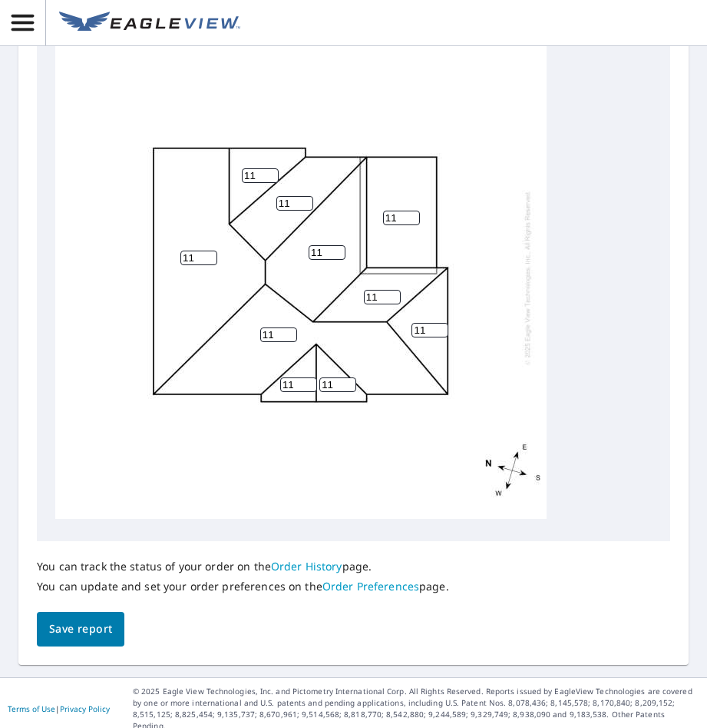 This screenshot has width=707, height=728. Describe the element at coordinates (371, 586) in the screenshot. I see `a: Order Preferences` at that location.